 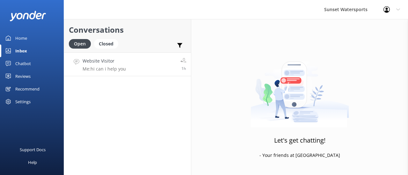 What do you see at coordinates (80, 44) in the screenshot?
I see `div: Open` at bounding box center [80, 44].